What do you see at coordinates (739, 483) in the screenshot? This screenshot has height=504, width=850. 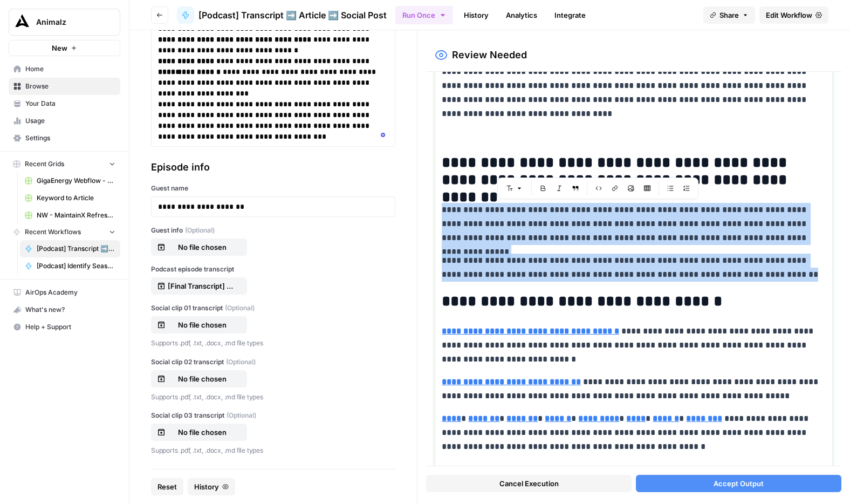 I see `button: Accept Output` at bounding box center [739, 483].